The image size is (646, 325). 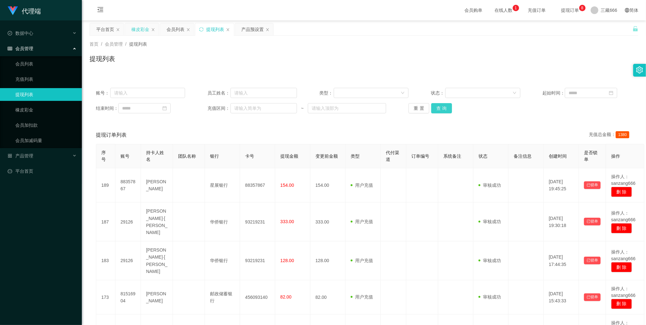 What do you see at coordinates (104, 156) in the screenshot?
I see `font: 序号` at bounding box center [104, 156].